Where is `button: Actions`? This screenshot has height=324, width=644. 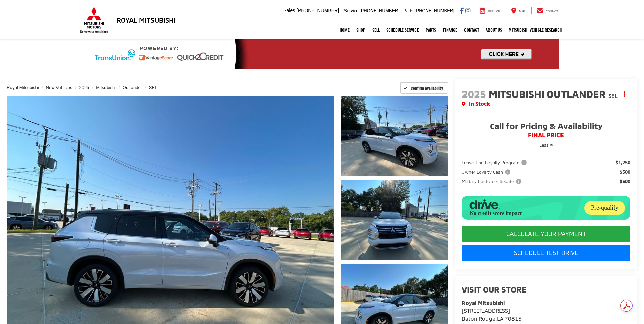
button: Actions is located at coordinates (625, 94).